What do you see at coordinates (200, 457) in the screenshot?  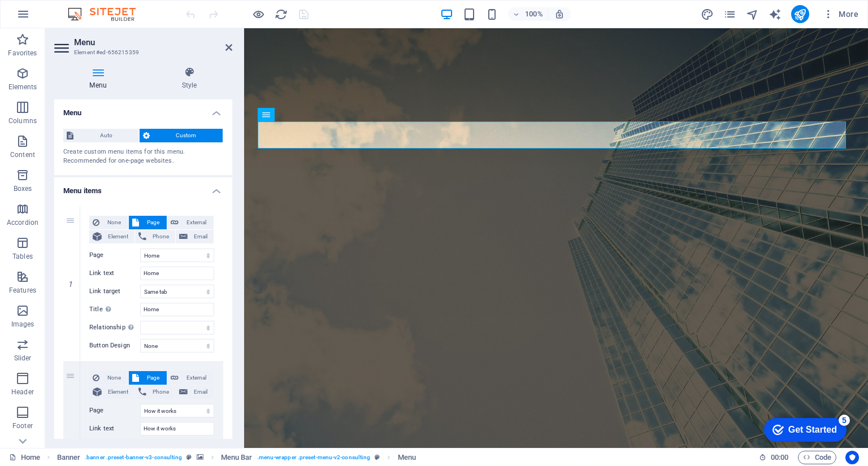 I see `i: This element contains a background` at bounding box center [200, 457].